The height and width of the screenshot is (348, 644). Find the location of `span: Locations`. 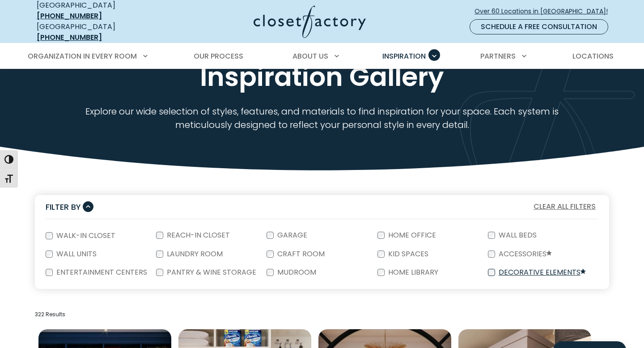

span: Locations is located at coordinates (593, 56).